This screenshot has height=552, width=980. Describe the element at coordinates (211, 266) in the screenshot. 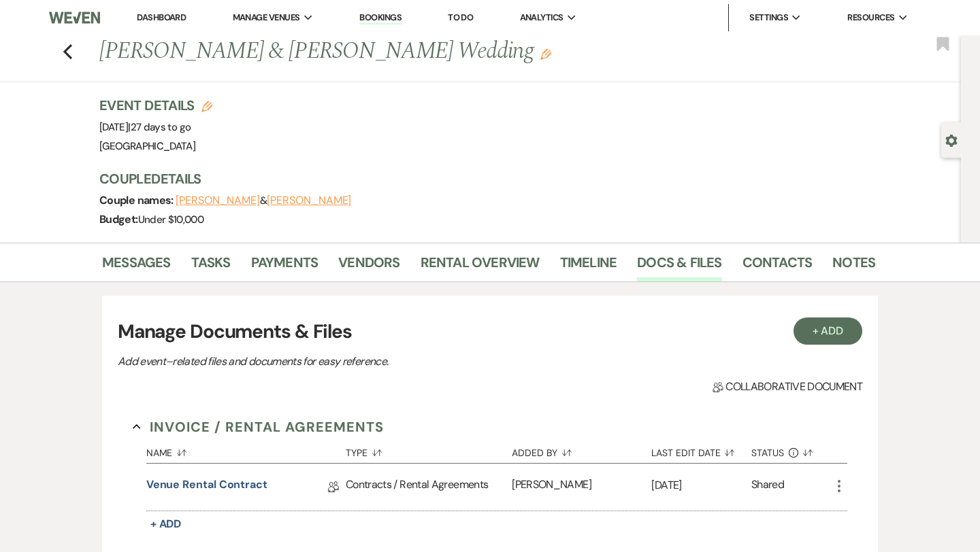

I see `a: Tasks` at that location.